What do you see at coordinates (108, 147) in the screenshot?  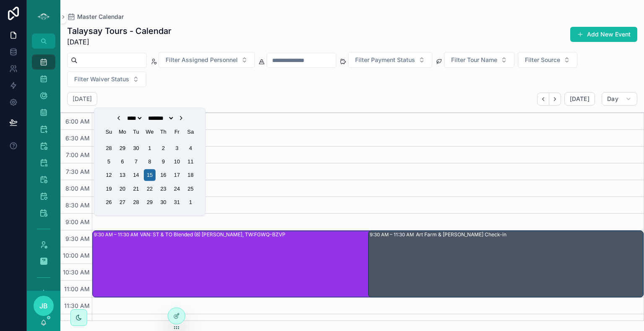 I see `div: Choose Sunday, September 28th, 2025` at bounding box center [108, 147].